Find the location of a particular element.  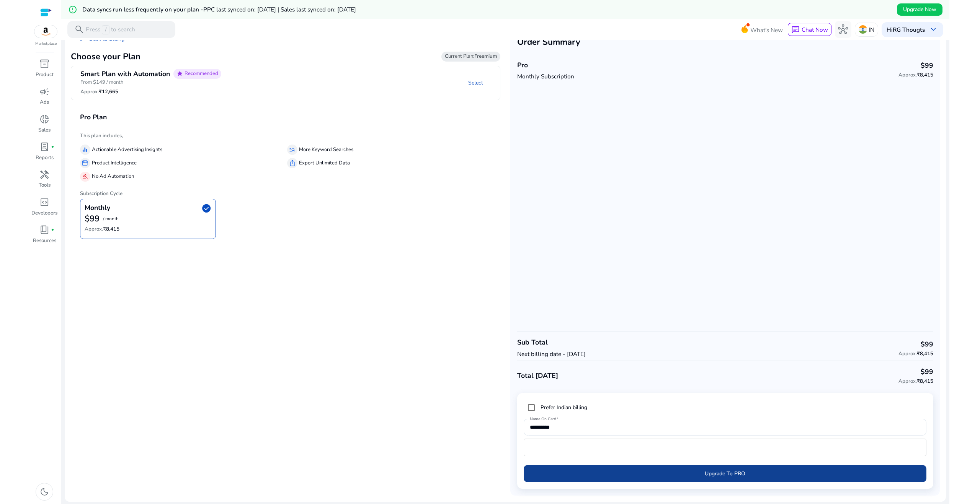

span: code_blocks is located at coordinates (44, 203).